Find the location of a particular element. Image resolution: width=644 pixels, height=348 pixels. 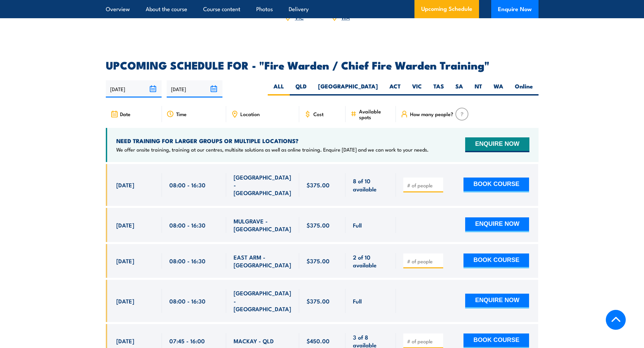

span: 8 of 10 available is located at coordinates (371, 185).